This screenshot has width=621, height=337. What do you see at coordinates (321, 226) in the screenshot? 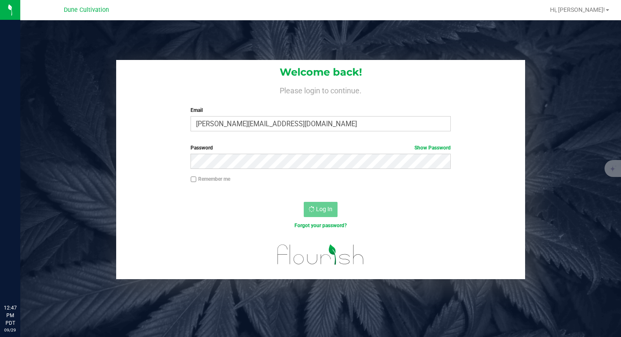
I see `a: Forgot your password?` at bounding box center [321, 226].